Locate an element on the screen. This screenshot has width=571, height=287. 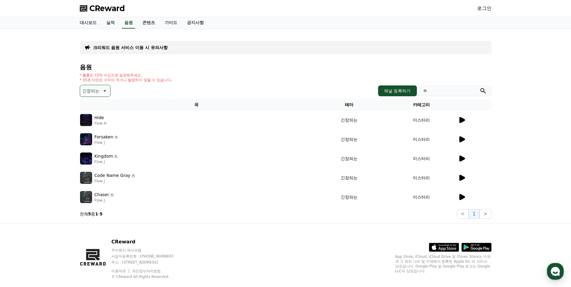
a: 대화 is located at coordinates (59, 198).